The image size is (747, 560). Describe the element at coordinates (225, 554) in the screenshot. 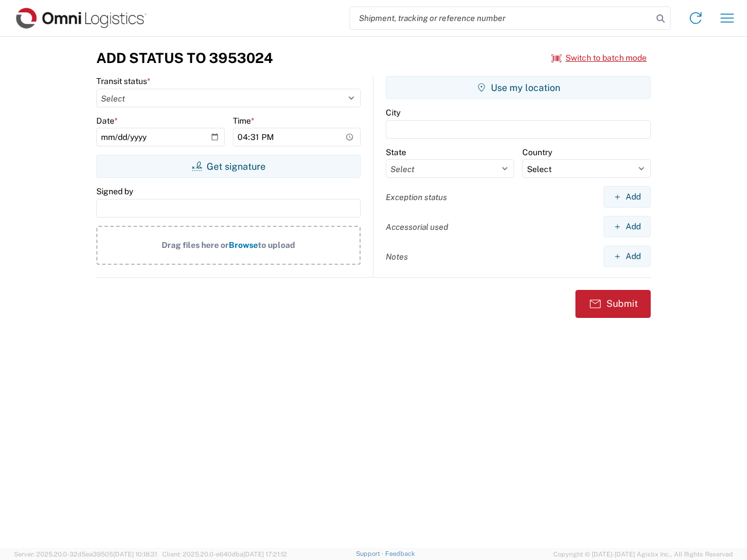

I see `span: Client: 2025.20.0-e640dba` at that location.